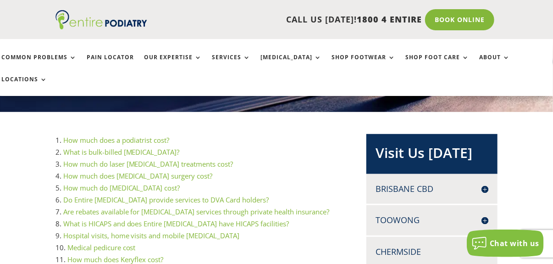  I want to click on button: Chat with us, so click(505, 243).